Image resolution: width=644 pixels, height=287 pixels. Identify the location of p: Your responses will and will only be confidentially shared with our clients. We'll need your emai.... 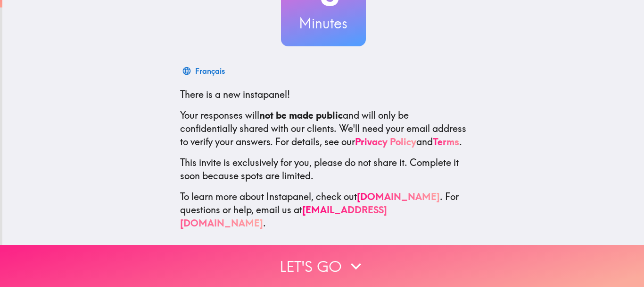
(324, 129).